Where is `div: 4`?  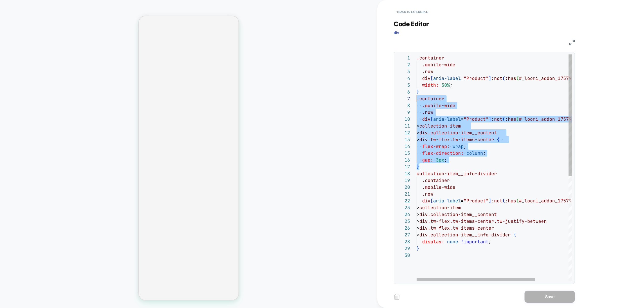 div: 4 is located at coordinates (403, 78).